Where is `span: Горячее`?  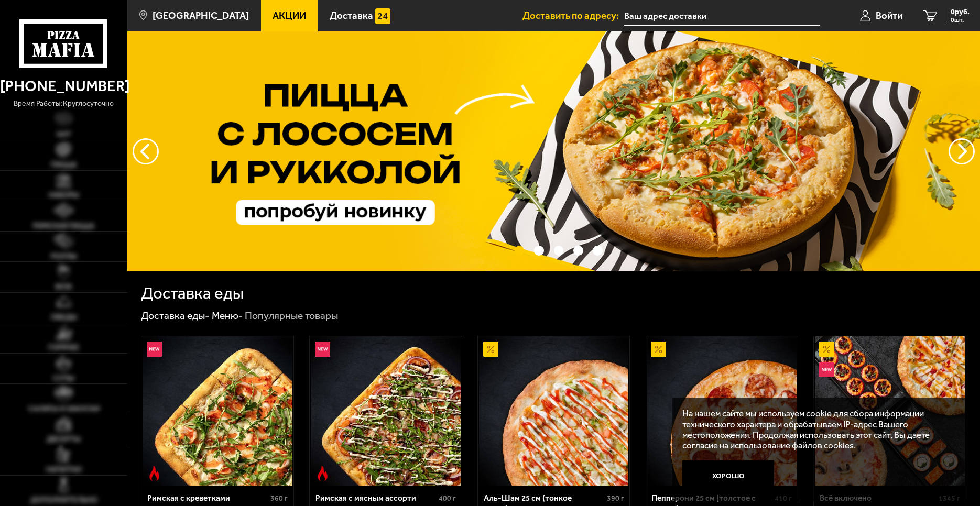
span: Горячее is located at coordinates (63, 347).